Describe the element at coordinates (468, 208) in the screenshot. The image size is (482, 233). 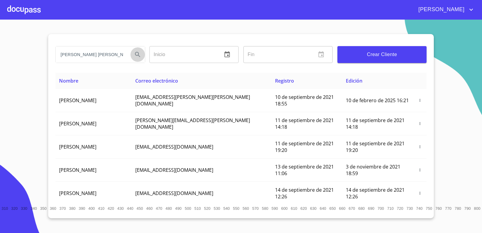
I see `span: 790` at that location.